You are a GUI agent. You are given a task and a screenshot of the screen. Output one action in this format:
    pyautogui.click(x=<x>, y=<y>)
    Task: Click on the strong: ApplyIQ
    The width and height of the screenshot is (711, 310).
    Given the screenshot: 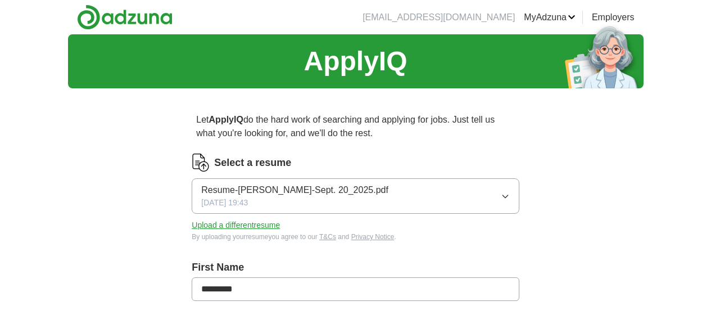 What is the action you would take?
    pyautogui.click(x=226, y=119)
    